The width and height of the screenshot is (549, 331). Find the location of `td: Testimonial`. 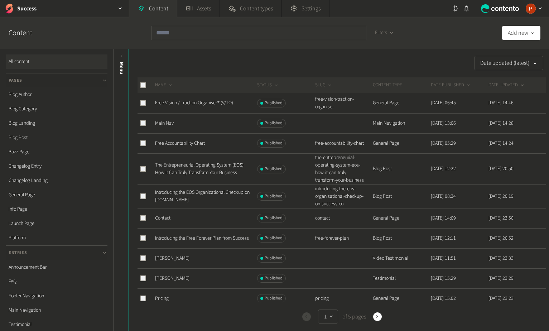

td: Testimonial is located at coordinates (401, 278).